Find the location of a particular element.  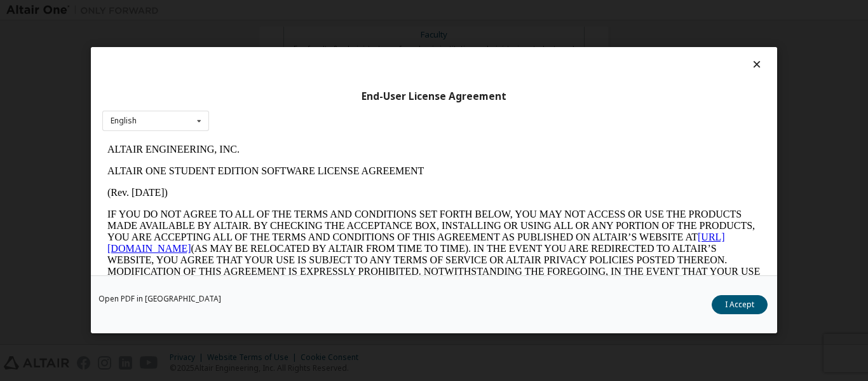

button: I Accept is located at coordinates (740, 305).